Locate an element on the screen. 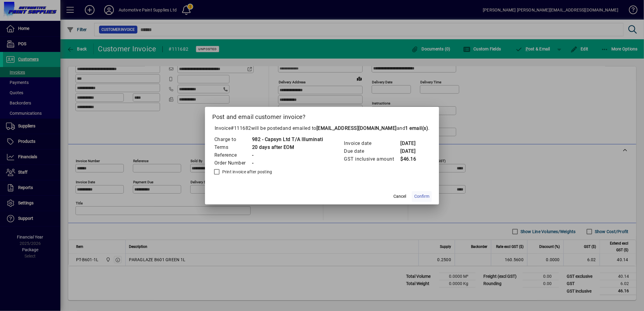 The width and height of the screenshot is (644, 311). td: Due date is located at coordinates (371, 151).